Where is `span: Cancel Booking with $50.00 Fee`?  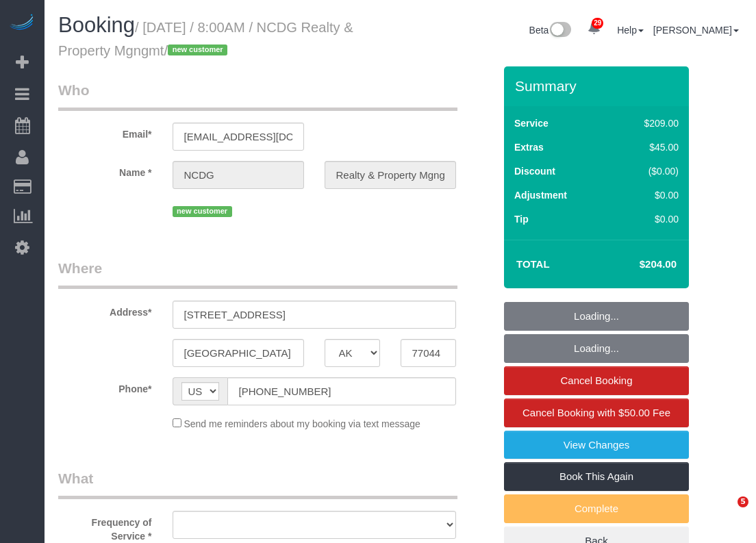 span: Cancel Booking with $50.00 Fee is located at coordinates (596, 412).